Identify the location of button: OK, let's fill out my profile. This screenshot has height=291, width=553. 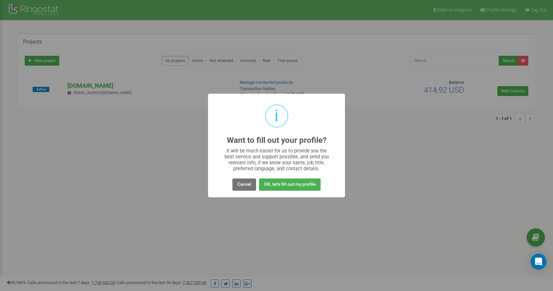
(290, 184).